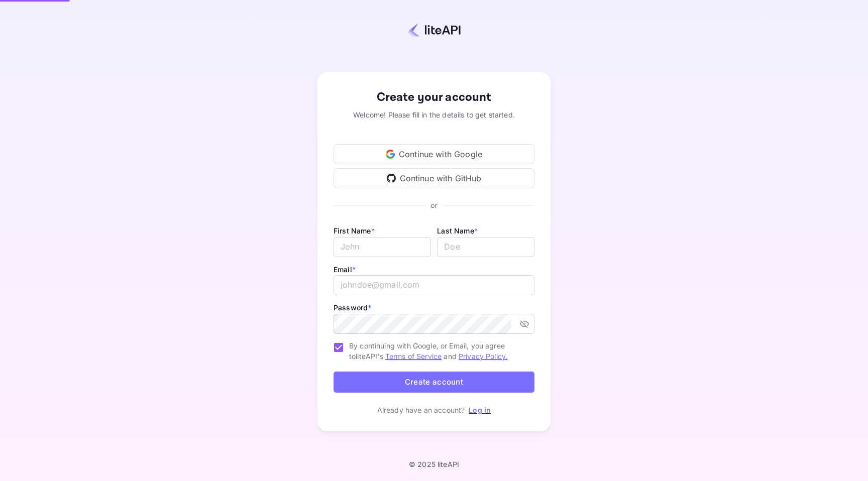 The width and height of the screenshot is (868, 481). I want to click on div: Welcome! Please fill in the details to get started., so click(434, 114).